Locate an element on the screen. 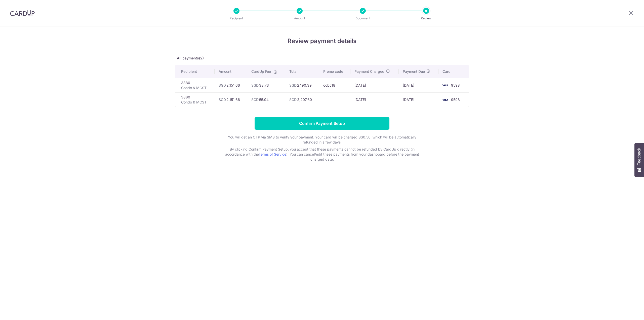  p: Document is located at coordinates (363, 18).